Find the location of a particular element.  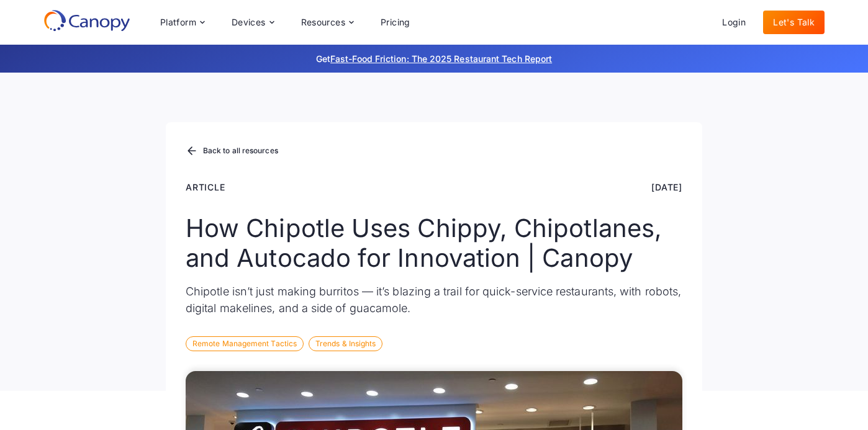

p: Get is located at coordinates (434, 58).